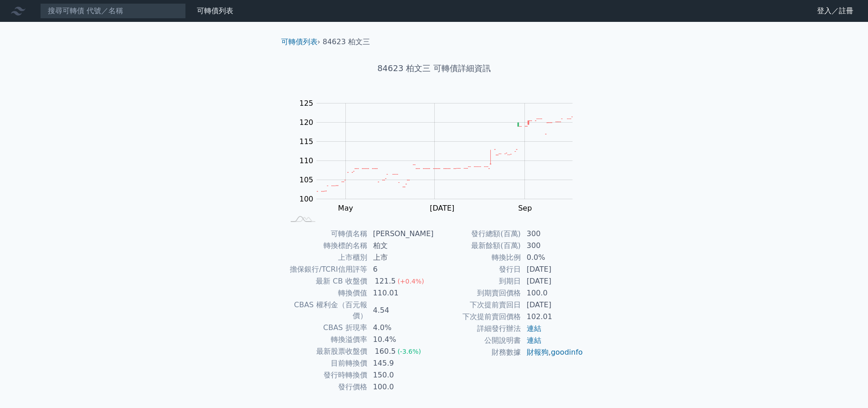 Image resolution: width=868 pixels, height=408 pixels. What do you see at coordinates (326, 270) in the screenshot?
I see `td: 擔保銀行/TCRI信用評等` at bounding box center [326, 270].